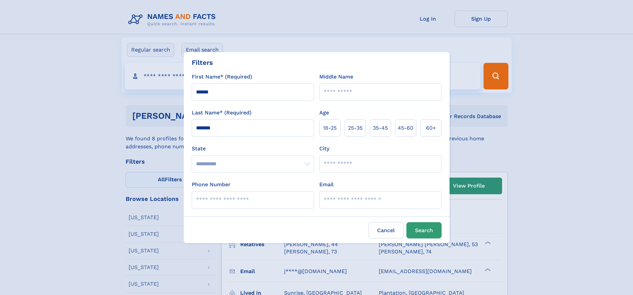  Describe the element at coordinates (336, 77) in the screenshot. I see `label: Middle Name` at that location.